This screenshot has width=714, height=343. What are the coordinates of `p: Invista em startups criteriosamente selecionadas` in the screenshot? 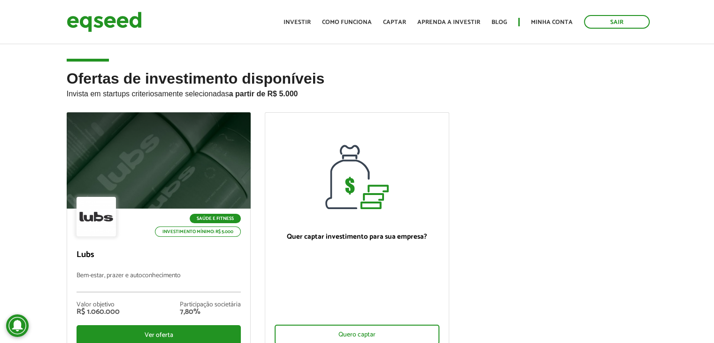 It's located at (357, 92).